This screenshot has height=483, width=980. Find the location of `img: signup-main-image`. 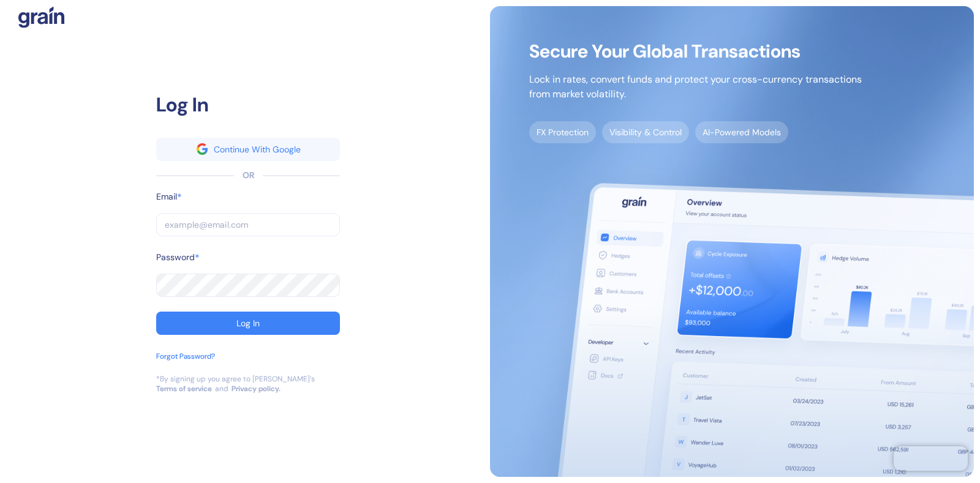

img: signup-main-image is located at coordinates (732, 241).